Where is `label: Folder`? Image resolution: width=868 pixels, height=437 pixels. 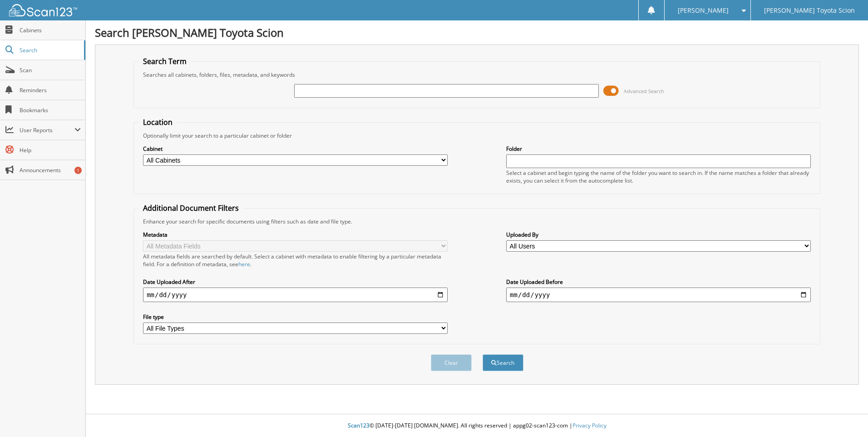
label: Folder is located at coordinates (658, 148).